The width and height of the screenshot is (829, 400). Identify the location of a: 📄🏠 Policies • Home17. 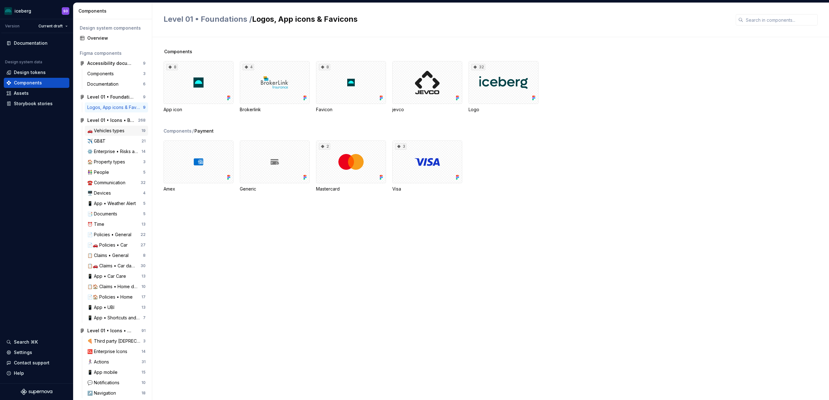
(116, 297).